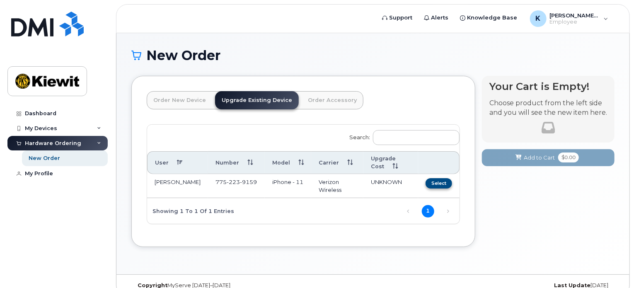  Describe the element at coordinates (408, 211) in the screenshot. I see `a: Previous` at that location.